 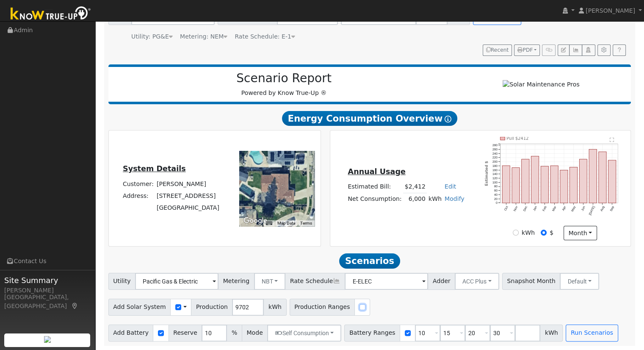 What do you see at coordinates (487, 173) in the screenshot?
I see `text: Estimated $` at bounding box center [487, 173].